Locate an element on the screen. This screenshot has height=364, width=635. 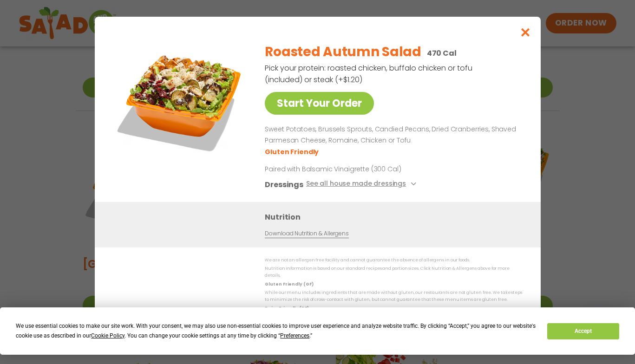
p: Pick your protein: roasted chicken, buffalo chicken or tofu (included) or steak (+$1.20) is located at coordinates (369, 74).